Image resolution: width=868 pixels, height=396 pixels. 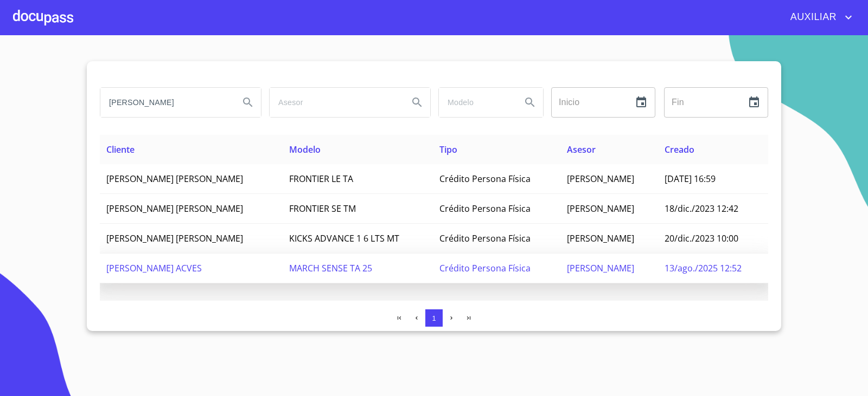 I want to click on button: 1, so click(x=434, y=318).